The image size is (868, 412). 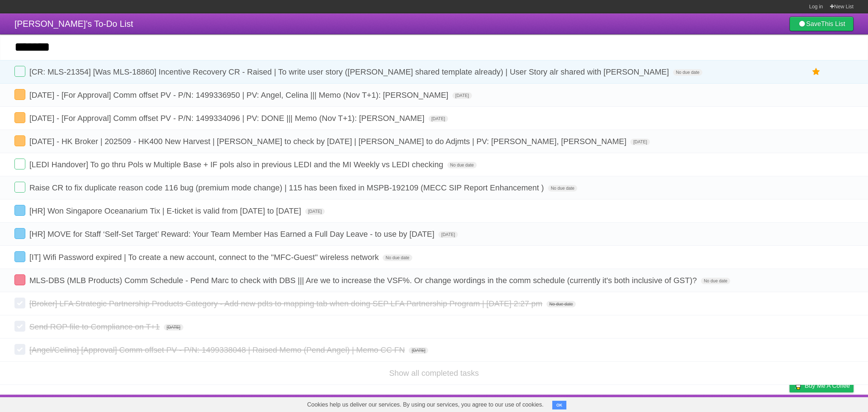 I want to click on b: This List, so click(x=833, y=24).